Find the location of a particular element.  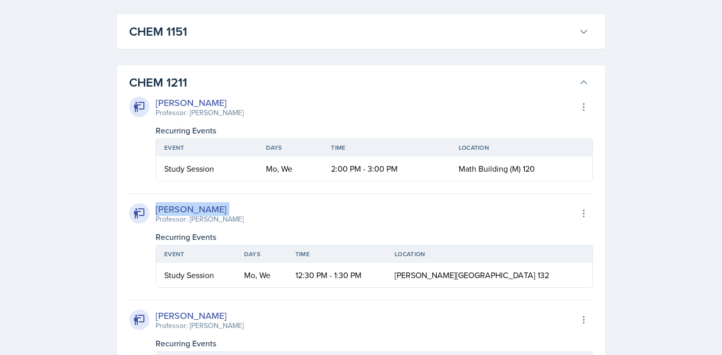

span: Math Building (M) 120 is located at coordinates (497, 168).